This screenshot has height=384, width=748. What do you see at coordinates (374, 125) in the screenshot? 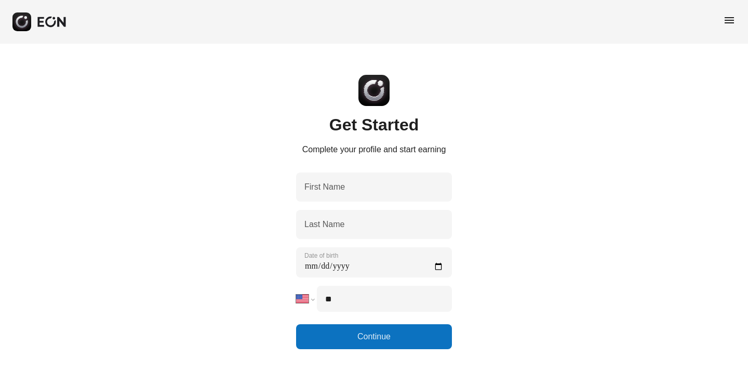
I see `h1: Get Started` at bounding box center [374, 125].